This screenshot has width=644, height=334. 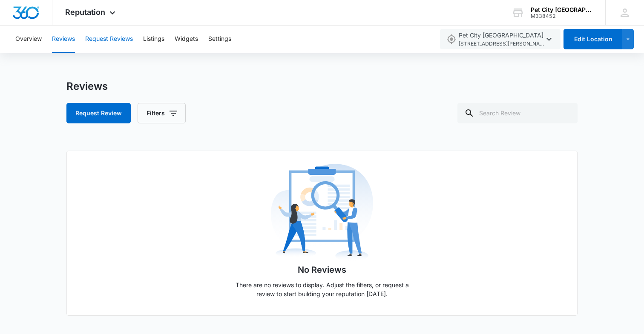 I want to click on button: Settings, so click(x=220, y=39).